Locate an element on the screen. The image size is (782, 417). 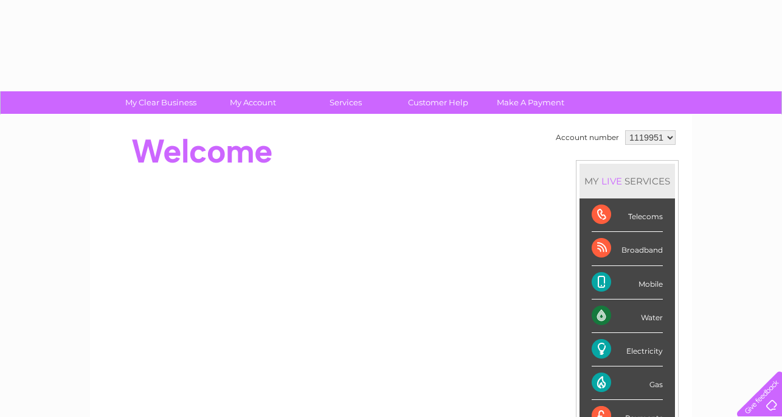
div: LIVE is located at coordinates (612, 181).